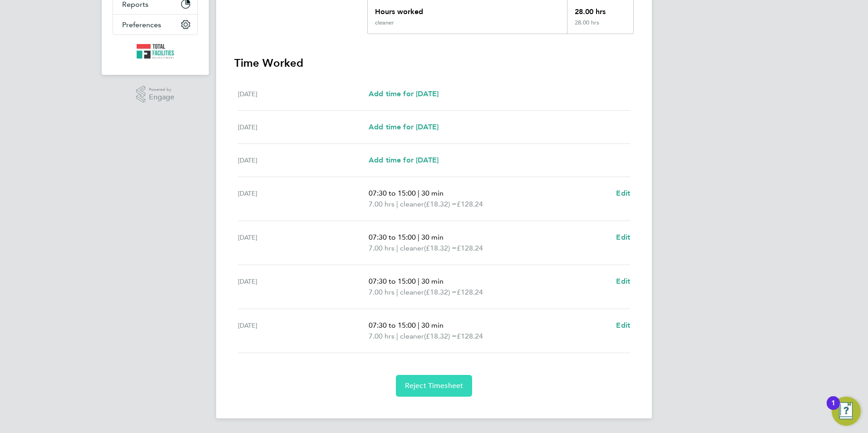  I want to click on button: Open Resource Center, 1 new notification, so click(846, 411).